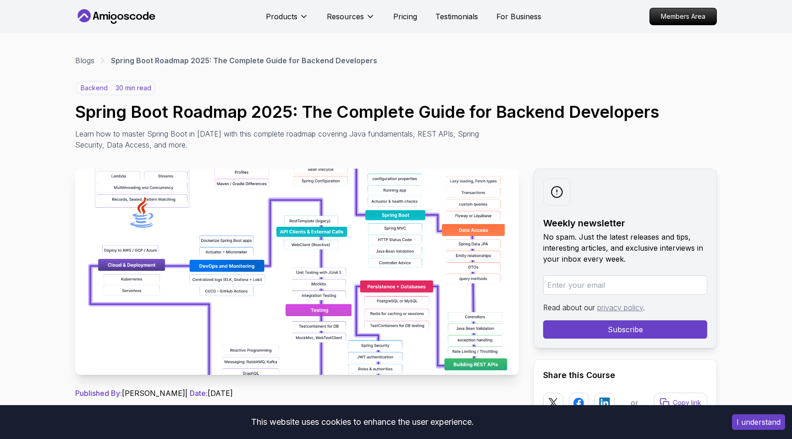 The image size is (792, 439). What do you see at coordinates (345, 16) in the screenshot?
I see `p: Resources` at bounding box center [345, 16].